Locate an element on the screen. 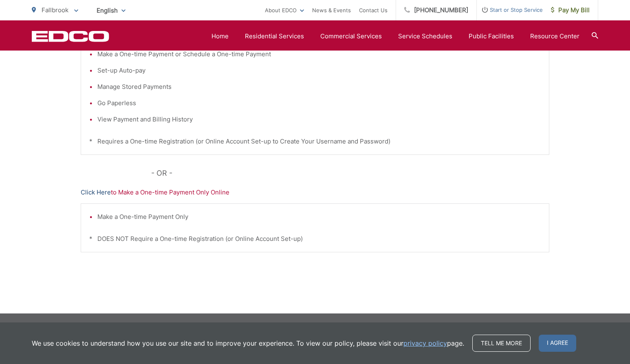 This screenshot has width=630, height=364. a: privacy policy is located at coordinates (425, 343).